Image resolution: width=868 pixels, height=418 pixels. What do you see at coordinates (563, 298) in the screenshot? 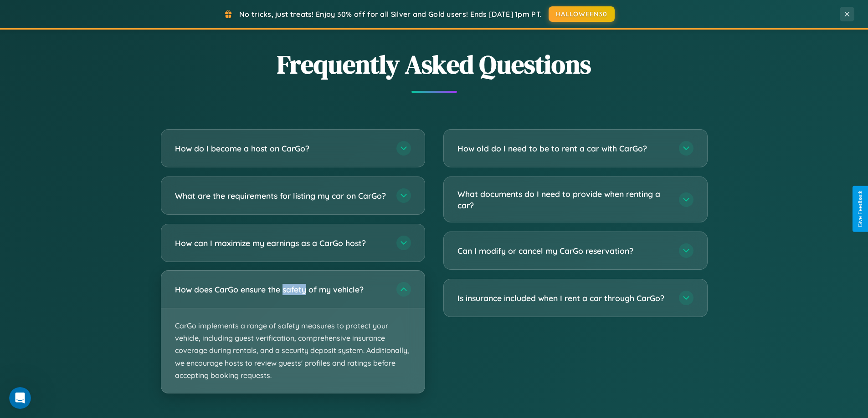
I see `h3: Is insurance included when I rent a car through CarGo?` at bounding box center [563, 298].